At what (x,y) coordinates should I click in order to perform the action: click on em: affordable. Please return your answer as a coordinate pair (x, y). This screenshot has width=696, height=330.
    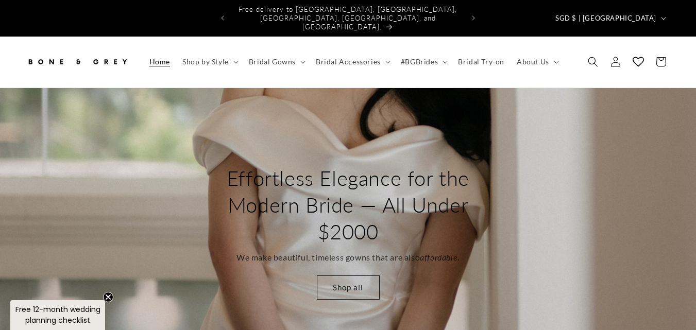
    Looking at the image, I should click on (438, 257).